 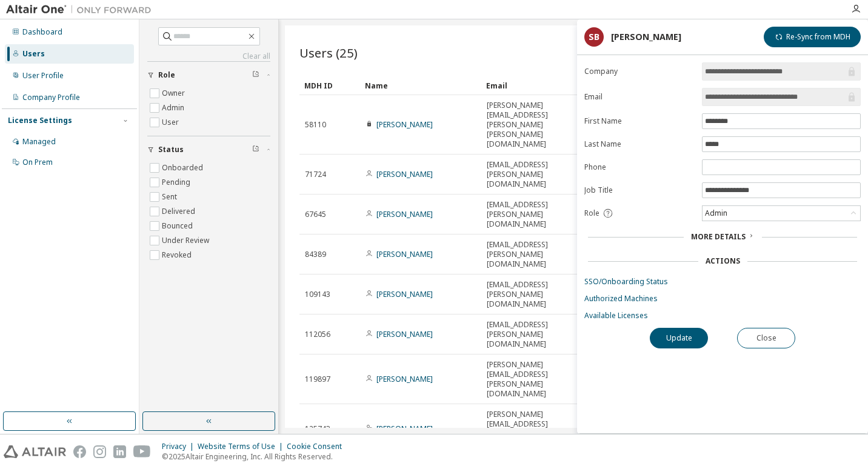 What do you see at coordinates (318, 446) in the screenshot?
I see `div: Cookie Consent` at bounding box center [318, 446].